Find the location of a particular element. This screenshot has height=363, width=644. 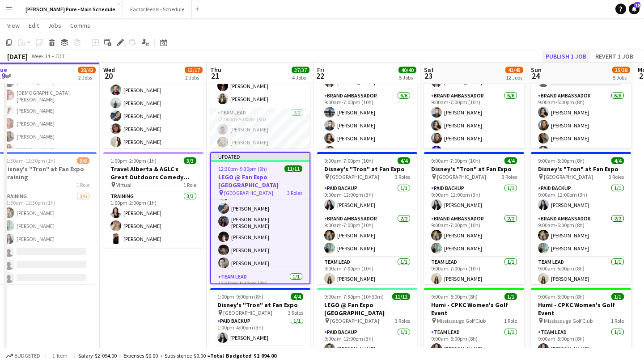

span: 37/37 is located at coordinates (301, 70).